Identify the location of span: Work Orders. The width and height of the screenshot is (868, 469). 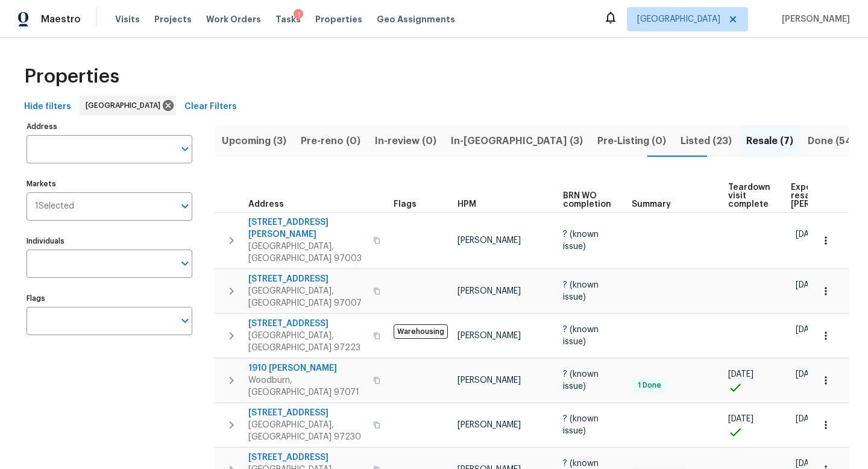
(234, 20).